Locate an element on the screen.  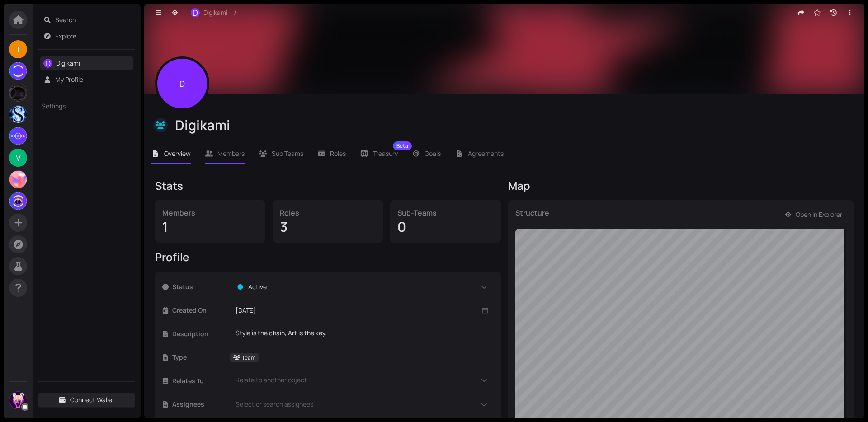
a: Digikami is located at coordinates (68, 63).